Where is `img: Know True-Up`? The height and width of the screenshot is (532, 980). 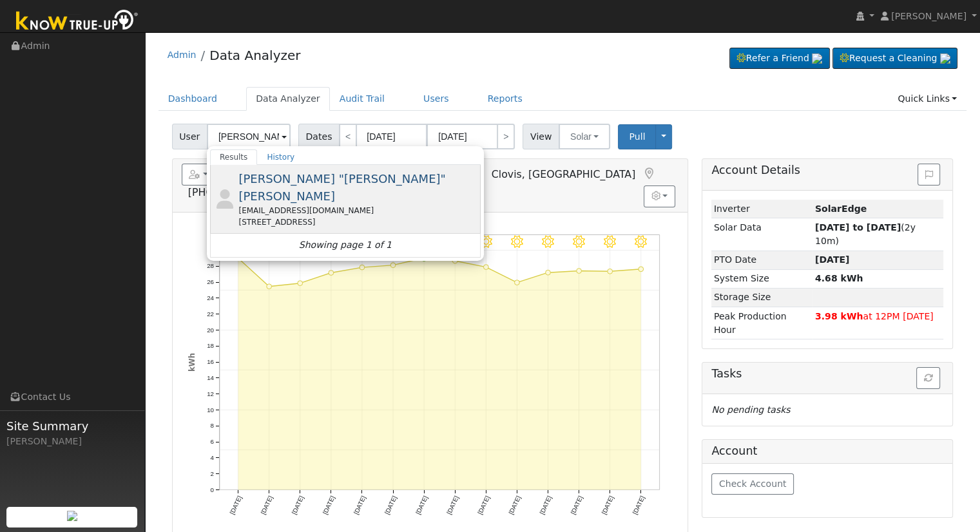 img: Know True-Up is located at coordinates (77, 21).